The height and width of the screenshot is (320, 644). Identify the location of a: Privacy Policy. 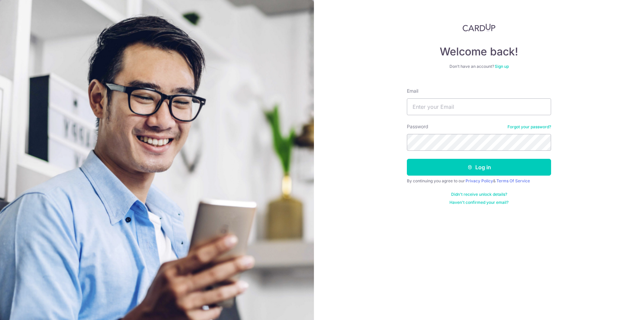
(479, 181).